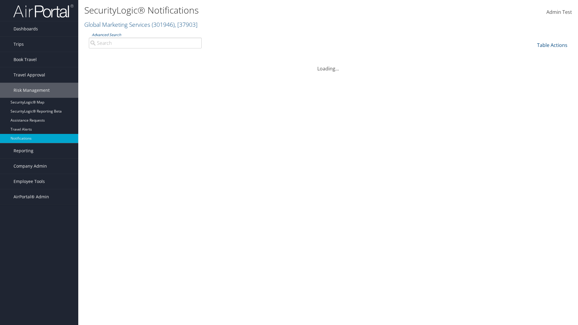  I want to click on span: Trips, so click(19, 44).